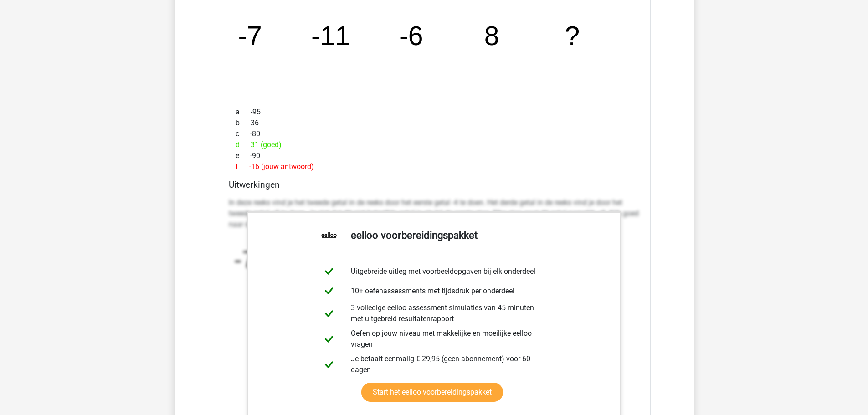 The image size is (868, 415). Describe the element at coordinates (432, 392) in the screenshot. I see `a: Start het eelloo voorbereidingspakket` at that location.